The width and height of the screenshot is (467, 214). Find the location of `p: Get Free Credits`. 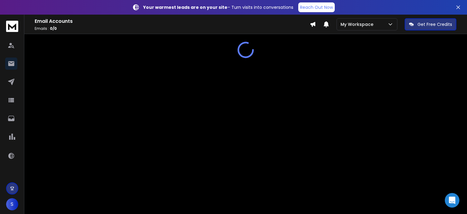

p: Get Free Credits is located at coordinates (435, 24).